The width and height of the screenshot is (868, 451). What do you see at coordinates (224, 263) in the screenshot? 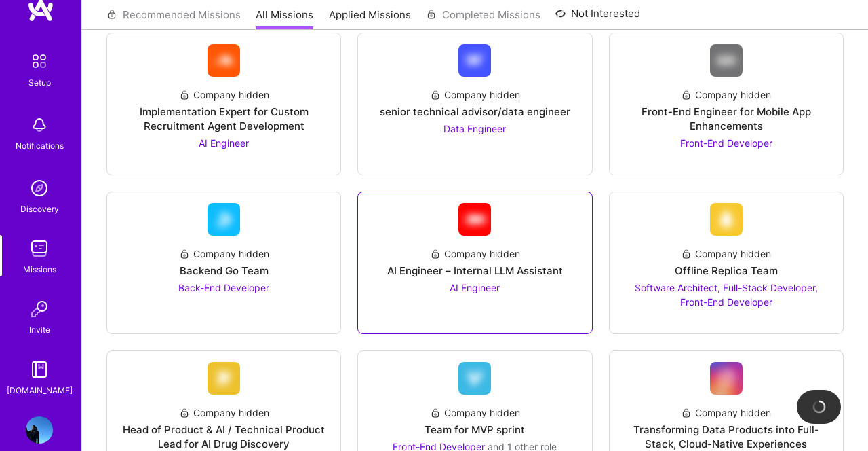
I see `a: Company LogoCompany hiddenBackend Go TeamBack-End Developer` at bounding box center [224, 263].